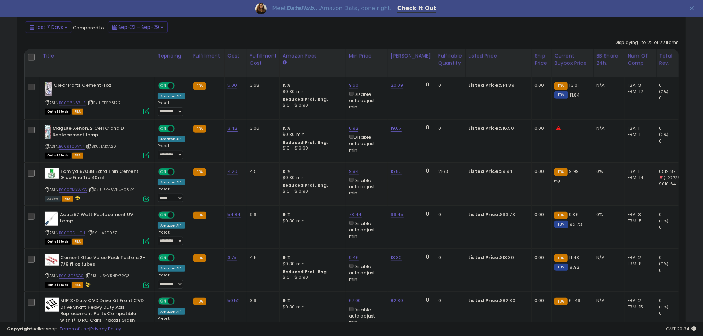 The height and width of the screenshot is (336, 703). What do you see at coordinates (639, 307) in the screenshot?
I see `div: FBM: 15` at bounding box center [639, 307].